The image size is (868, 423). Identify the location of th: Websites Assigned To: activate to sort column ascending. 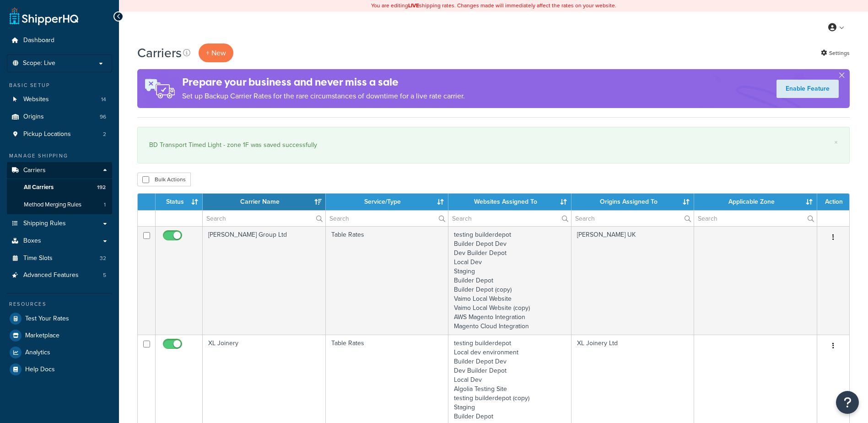
(510, 202).